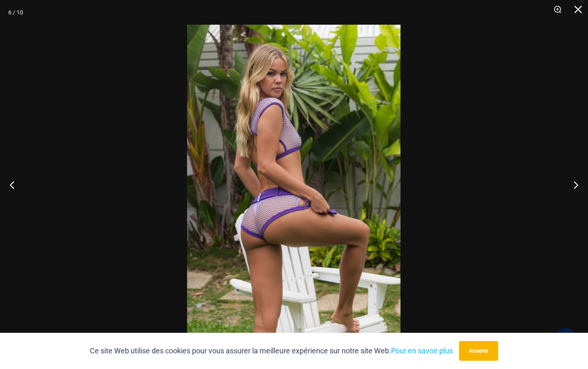 Image resolution: width=588 pixels, height=369 pixels. What do you see at coordinates (294, 184) in the screenshot?
I see `img: Phare Violets 3668 Crop Top 516 Short 08` at bounding box center [294, 184].